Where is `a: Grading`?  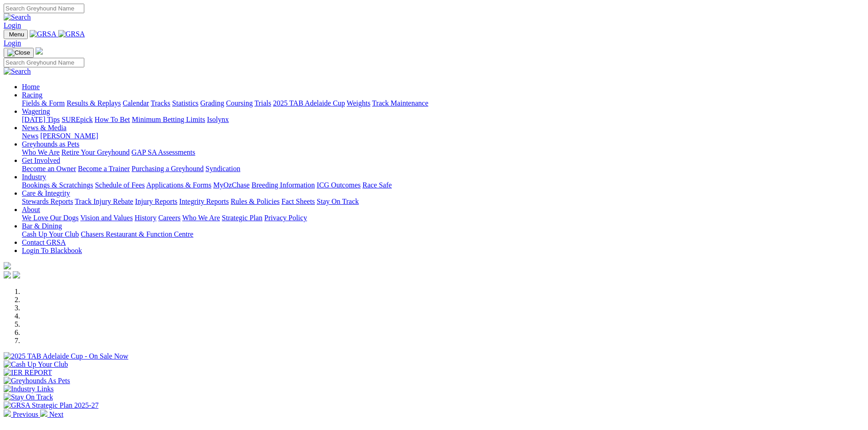 a: Grading is located at coordinates (213, 103).